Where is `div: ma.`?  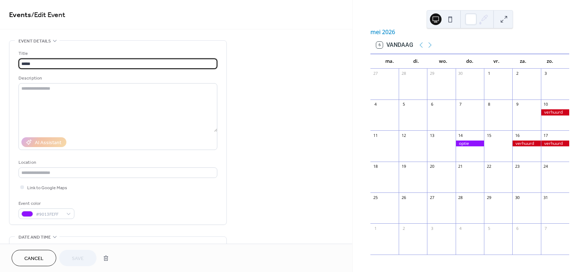
div: ma. is located at coordinates (389, 61).